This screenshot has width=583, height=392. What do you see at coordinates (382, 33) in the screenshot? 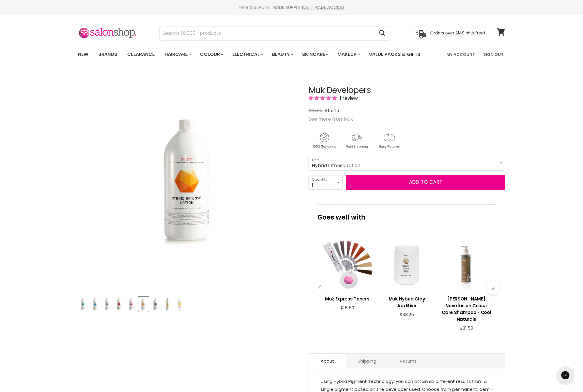
I see `button: Search` at bounding box center [382, 33].